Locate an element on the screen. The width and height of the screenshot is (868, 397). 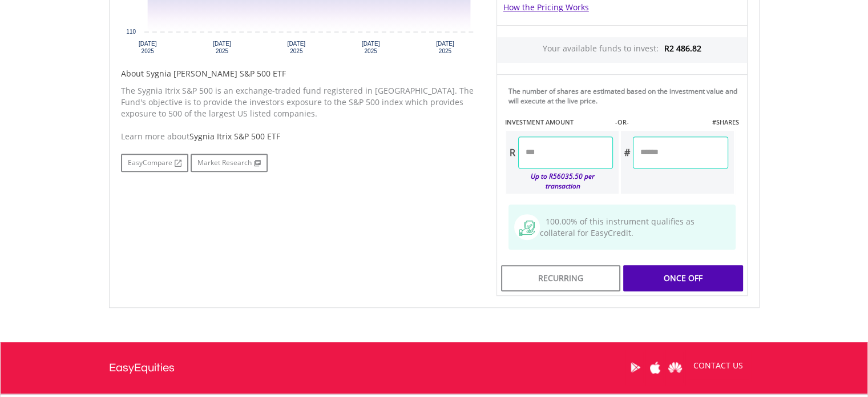
div: Learn more about is located at coordinates (300, 136).